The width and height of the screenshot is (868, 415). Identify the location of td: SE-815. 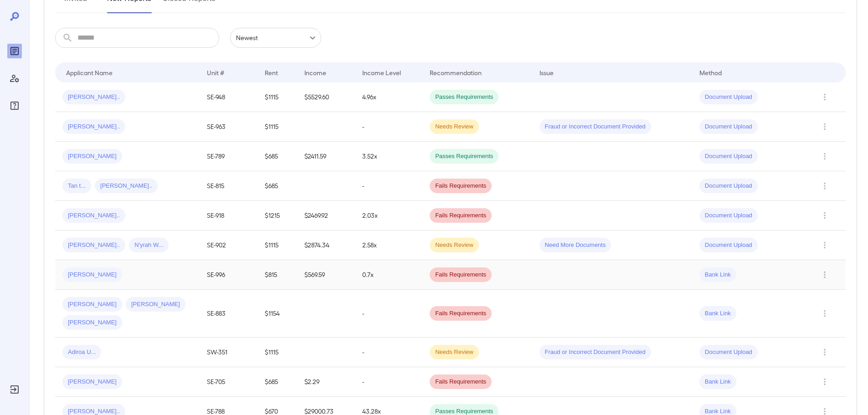
(228, 186).